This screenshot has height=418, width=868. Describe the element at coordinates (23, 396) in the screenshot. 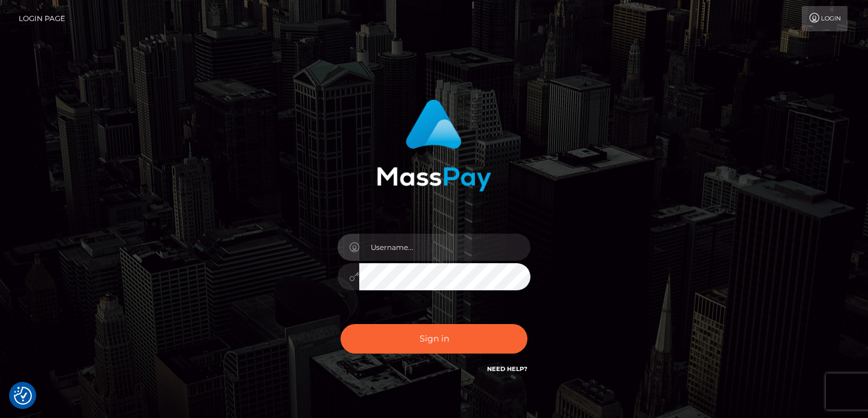

I see `img: Revisit consent button` at that location.